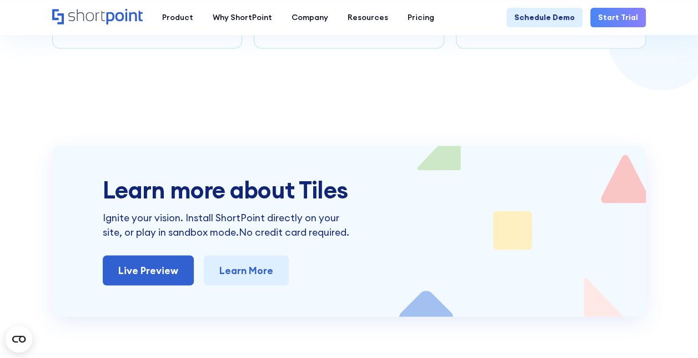 The width and height of the screenshot is (698, 358). Describe the element at coordinates (19, 339) in the screenshot. I see `button: Open CMP widget` at that location.